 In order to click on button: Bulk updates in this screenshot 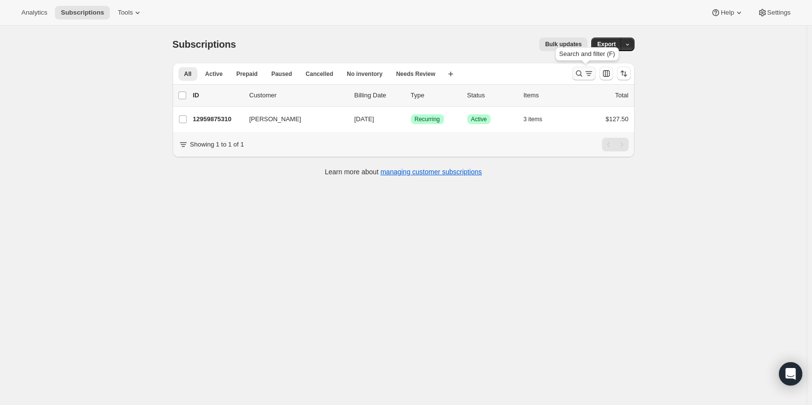, I will do `click(563, 44)`.